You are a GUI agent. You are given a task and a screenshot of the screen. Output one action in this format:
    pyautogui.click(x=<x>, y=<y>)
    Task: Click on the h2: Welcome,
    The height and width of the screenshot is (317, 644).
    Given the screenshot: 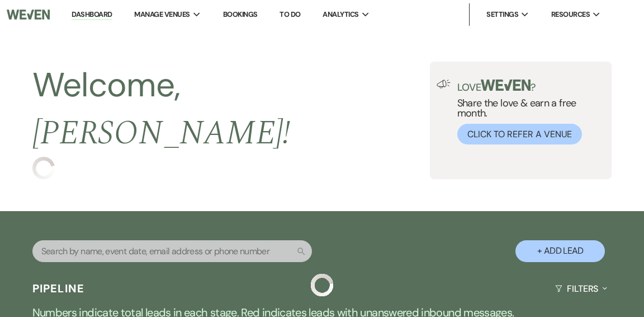 What is the action you would take?
    pyautogui.click(x=231, y=109)
    